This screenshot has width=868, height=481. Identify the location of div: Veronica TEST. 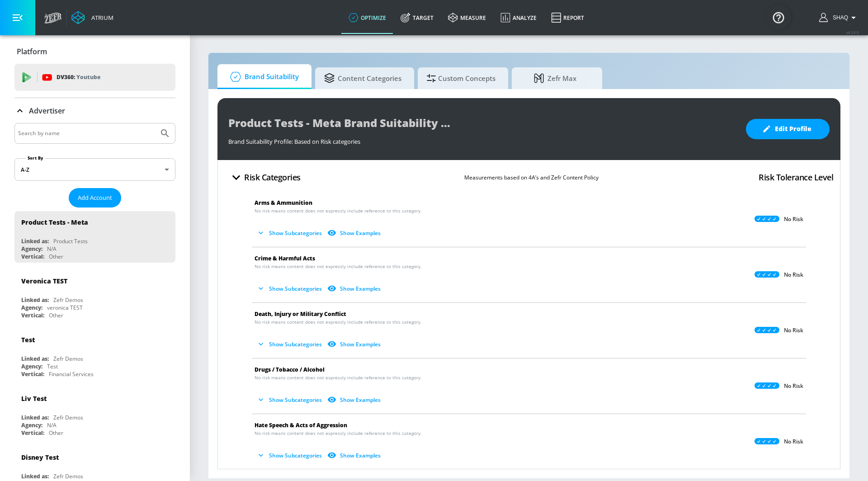
(45, 281).